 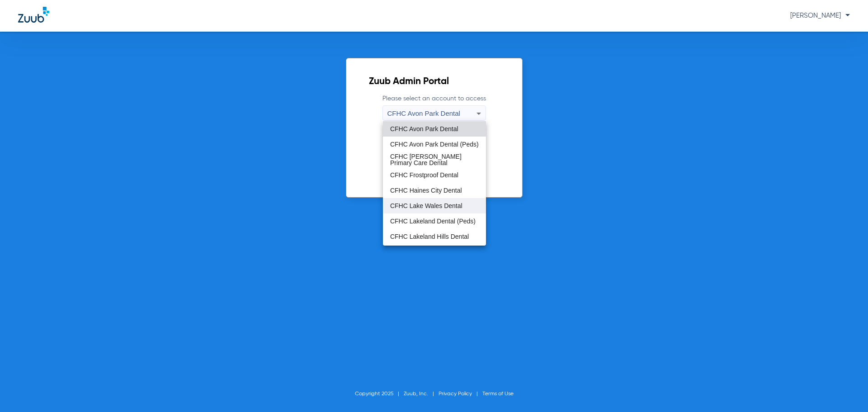 I want to click on div: Chat Widget, so click(x=845, y=390).